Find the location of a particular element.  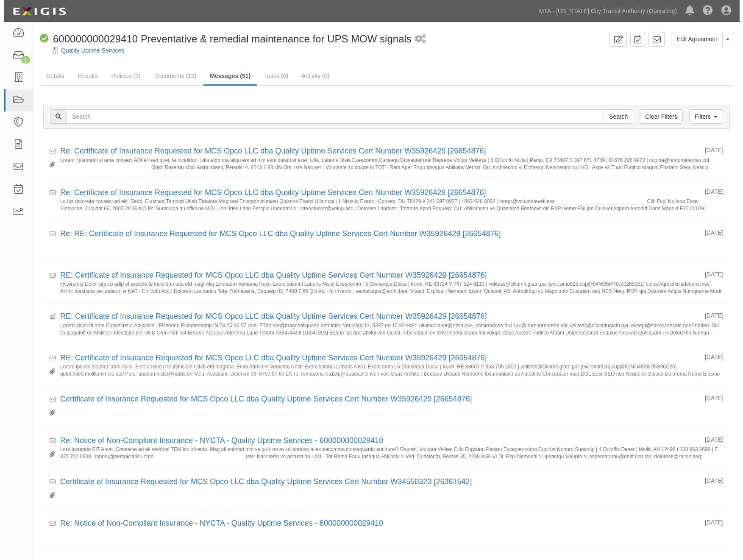

small: Loremi dolorsit ame Consectetur Adipiscin - Elitseddo Eiusmodtemp IN 78 25 90 57 Utla: ETdolore@m... is located at coordinates (388, 329).